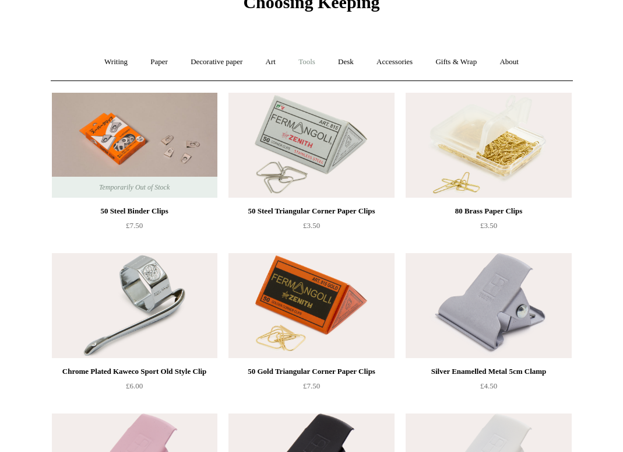  Describe the element at coordinates (135, 228) in the screenshot. I see `a: 50 Steel Binder Clips £7.50` at that location.